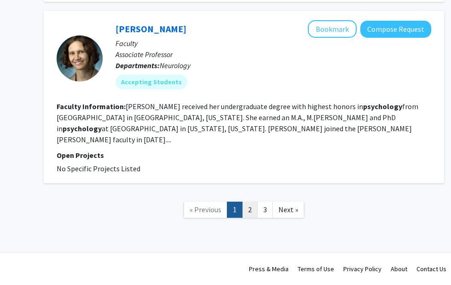 This screenshot has height=285, width=451. I want to click on a: 2, so click(250, 210).